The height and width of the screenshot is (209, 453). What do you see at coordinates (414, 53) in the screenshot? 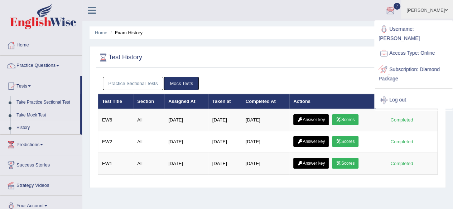
I see `a: Access Type: Online` at bounding box center [414, 53].